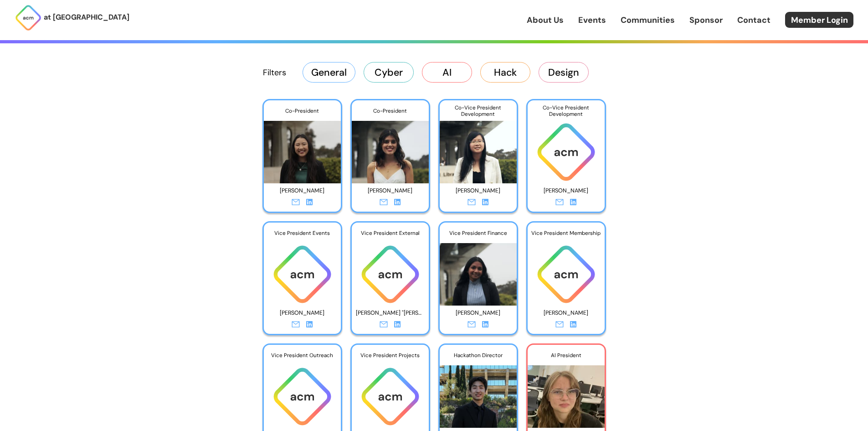 This screenshot has height=431, width=868. I want to click on button: Design, so click(563, 72).